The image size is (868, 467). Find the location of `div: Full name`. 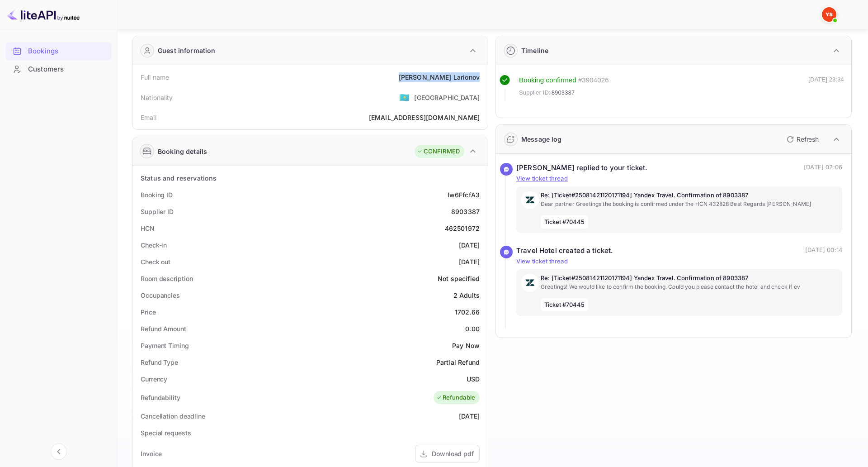

div: Full name is located at coordinates (154, 77).